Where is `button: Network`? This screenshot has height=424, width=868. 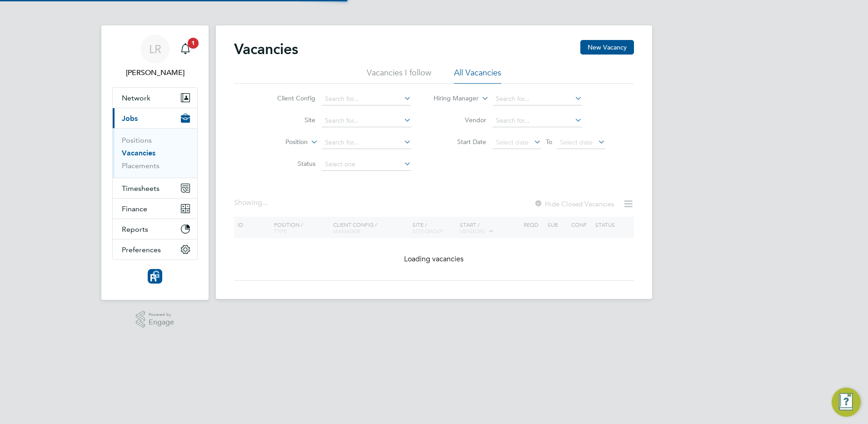
button: Network is located at coordinates (155, 98).